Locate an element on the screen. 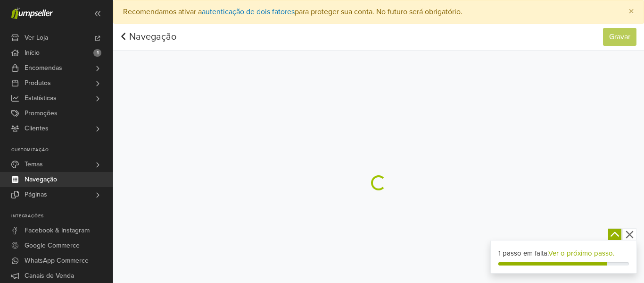 This screenshot has height=283, width=644. button: Close is located at coordinates (632, 12).